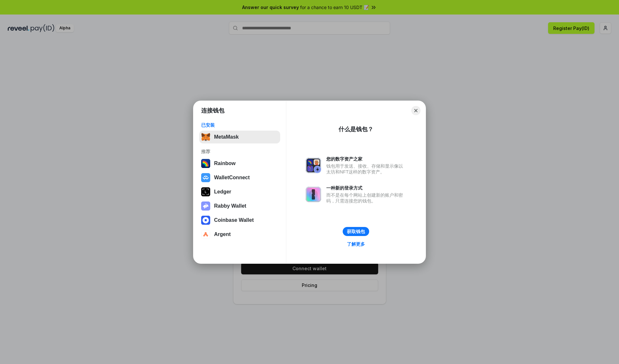 Image resolution: width=619 pixels, height=364 pixels. I want to click on div: 推荐, so click(239, 151).